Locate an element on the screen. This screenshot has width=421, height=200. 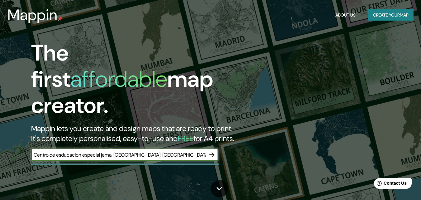
h1: The first map creator. is located at coordinates (137, 82).